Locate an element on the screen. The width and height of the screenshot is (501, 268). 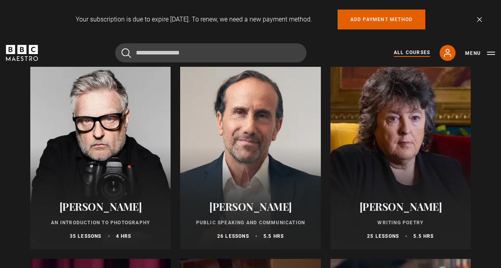
p: Writing Poetry is located at coordinates (400, 223).